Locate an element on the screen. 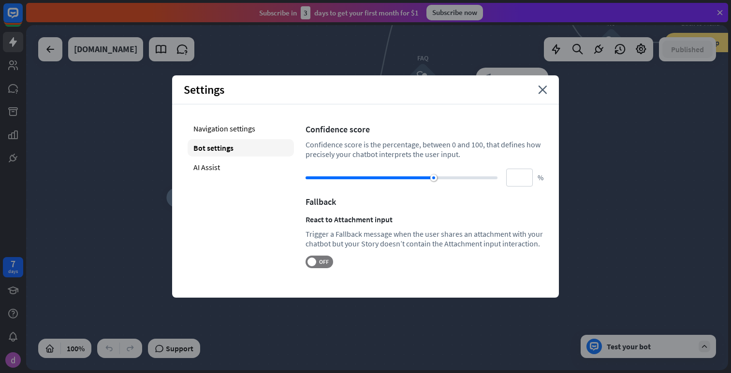  button: Open LiveChat chat widget is located at coordinates (22, 18).